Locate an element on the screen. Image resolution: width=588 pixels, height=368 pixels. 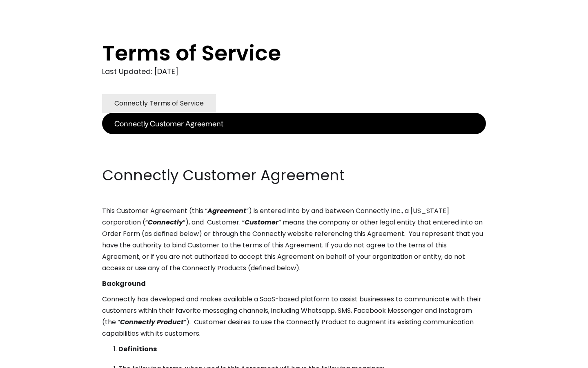
strong: Background is located at coordinates (124, 283).